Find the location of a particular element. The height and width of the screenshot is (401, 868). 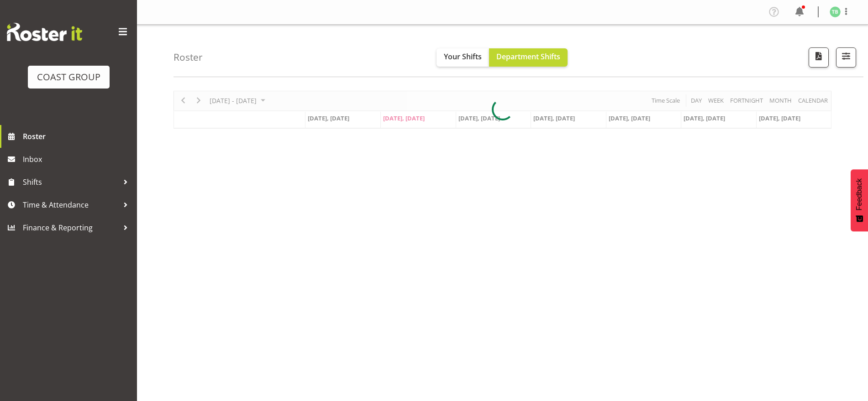

span: Feedback is located at coordinates (859, 194).